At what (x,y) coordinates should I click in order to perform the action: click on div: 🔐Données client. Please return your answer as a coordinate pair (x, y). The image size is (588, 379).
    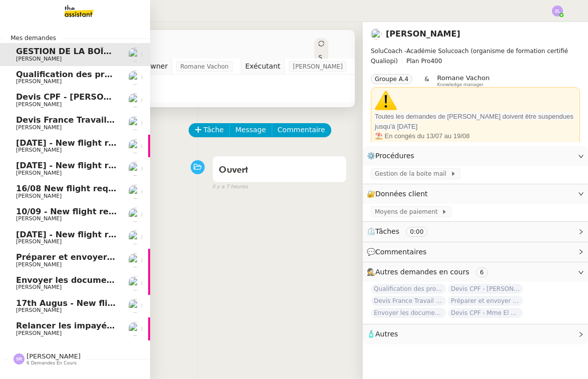
    Looking at the image, I should click on (475, 194).